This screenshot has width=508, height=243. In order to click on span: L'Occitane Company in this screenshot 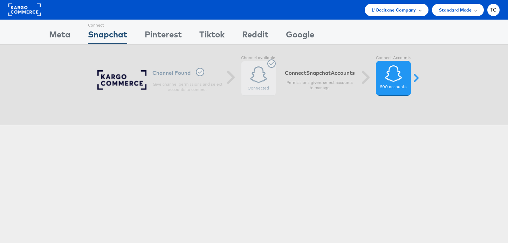, I will do `click(394, 10)`.